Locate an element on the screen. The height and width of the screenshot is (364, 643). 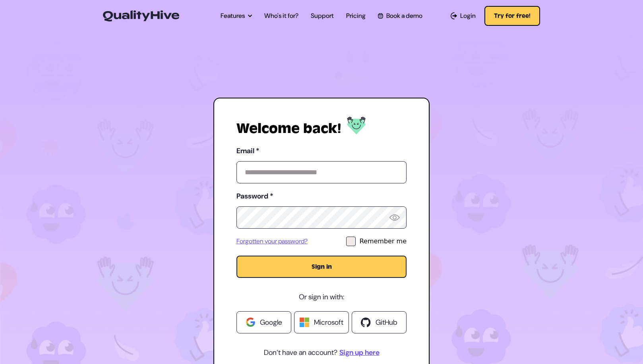
h1: Welcome back! is located at coordinates (288, 129).